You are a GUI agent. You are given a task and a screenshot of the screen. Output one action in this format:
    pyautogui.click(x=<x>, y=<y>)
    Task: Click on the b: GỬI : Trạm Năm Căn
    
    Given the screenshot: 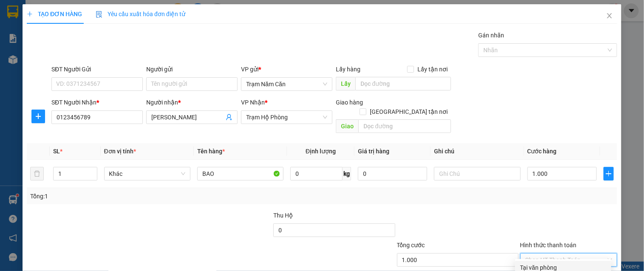 What is the action you would take?
    pyautogui.click(x=64, y=69)
    